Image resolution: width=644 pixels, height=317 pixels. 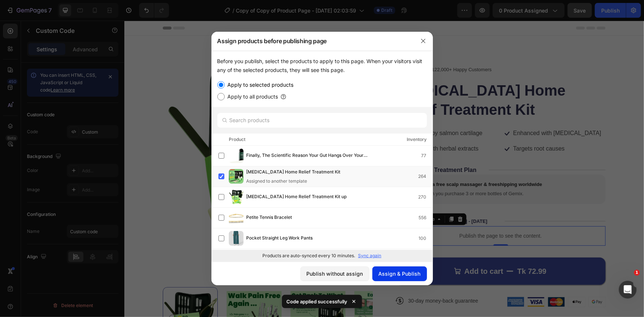 I want to click on p: Products are auto-synced every 10 minutes., so click(x=309, y=255).